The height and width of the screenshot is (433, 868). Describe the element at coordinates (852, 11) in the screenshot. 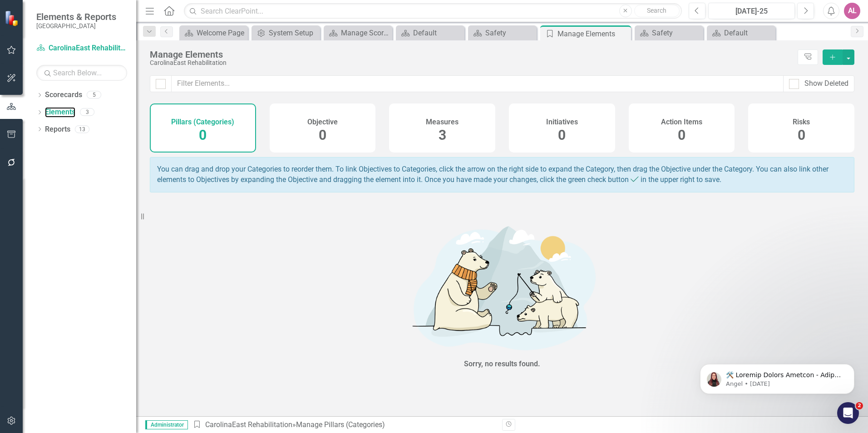

I see `div: AL` at that location.